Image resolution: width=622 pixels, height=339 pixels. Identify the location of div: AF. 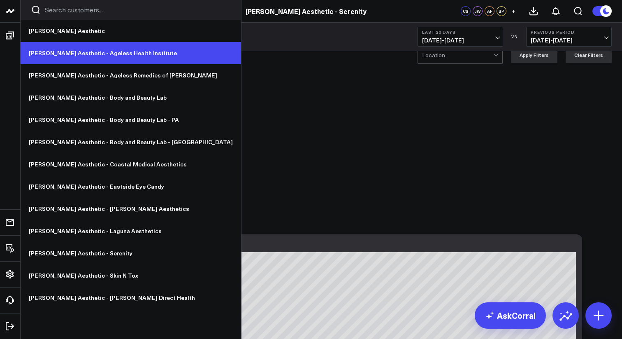
(490, 11).